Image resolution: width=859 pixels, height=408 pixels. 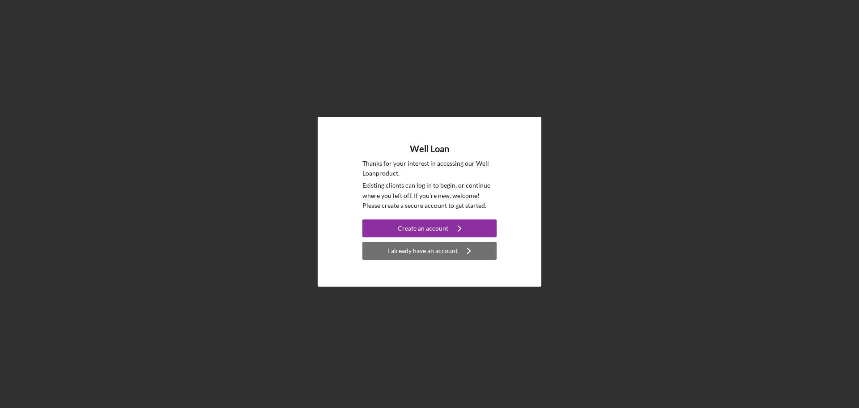 What do you see at coordinates (423, 228) in the screenshot?
I see `div: Create an account` at bounding box center [423, 228].